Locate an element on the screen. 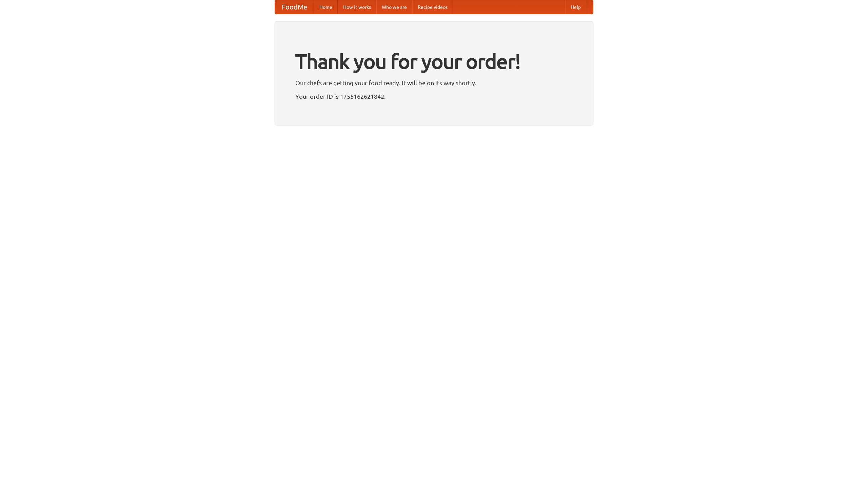  p: Your order ID is 1755162621842. is located at coordinates (434, 97).